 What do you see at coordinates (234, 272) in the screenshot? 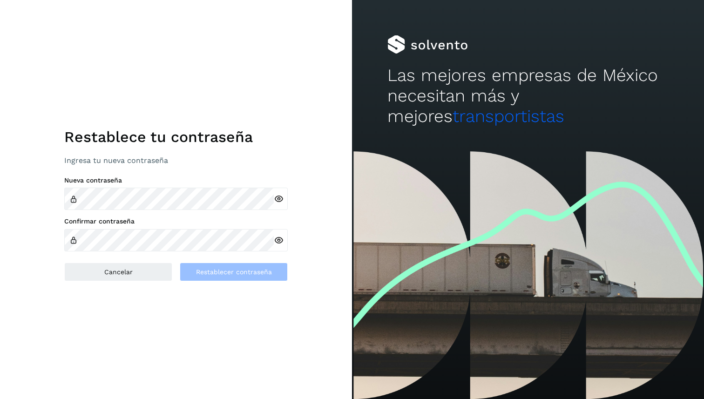
I see `span: Restablecer contraseña` at bounding box center [234, 272].